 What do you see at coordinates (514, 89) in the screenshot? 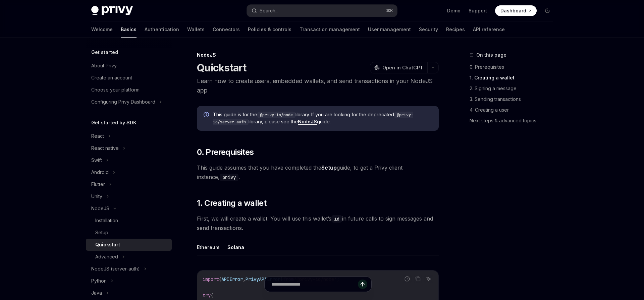
I see `a: 2. Signing a message` at bounding box center [514, 89].